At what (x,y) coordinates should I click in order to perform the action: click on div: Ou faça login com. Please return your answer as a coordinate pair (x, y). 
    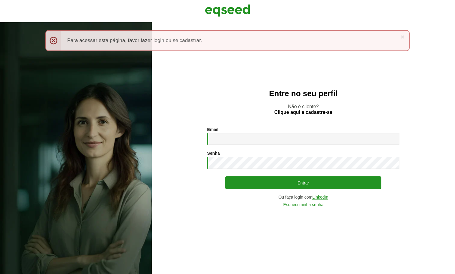
    Looking at the image, I should click on (303, 197).